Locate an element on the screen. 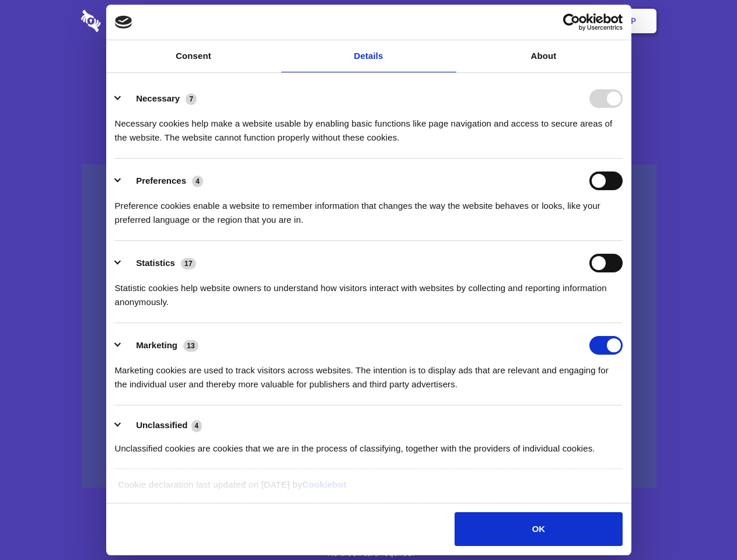 The height and width of the screenshot is (560, 737). label: Preferences is located at coordinates (161, 180).